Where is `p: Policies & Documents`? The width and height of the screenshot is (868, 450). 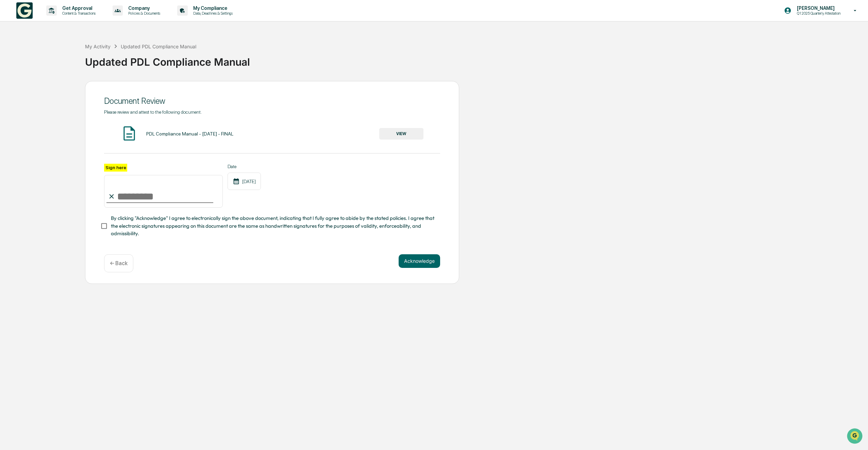 p: Policies & Documents is located at coordinates (143, 13).